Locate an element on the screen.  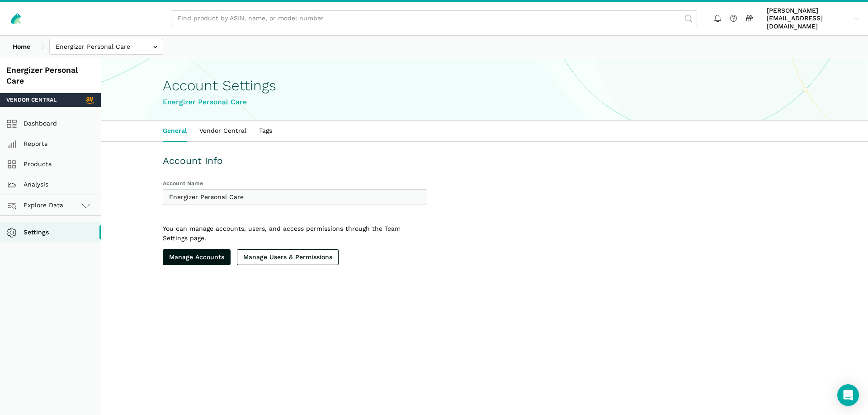
span: Explore Data is located at coordinates (36, 205).